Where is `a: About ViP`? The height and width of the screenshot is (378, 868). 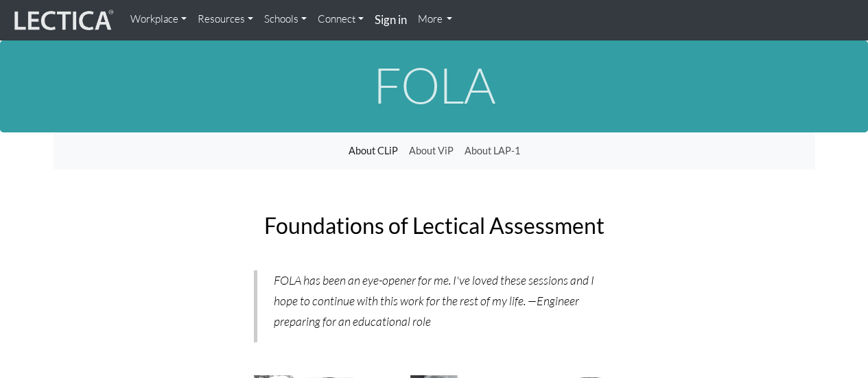
a: About ViP is located at coordinates (431, 151).